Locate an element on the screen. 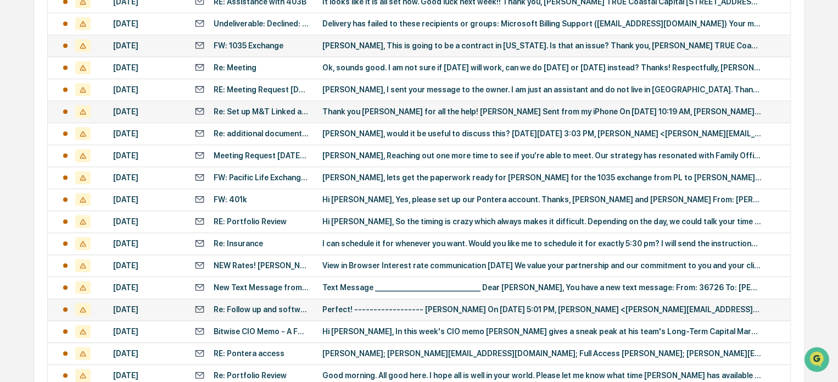 This screenshot has height=382, width=838. span: Preclearance is located at coordinates (46, 144).